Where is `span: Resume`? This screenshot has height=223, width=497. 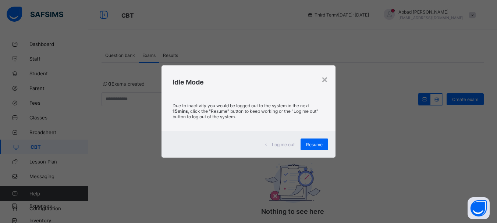
span: Resume is located at coordinates (314, 145).